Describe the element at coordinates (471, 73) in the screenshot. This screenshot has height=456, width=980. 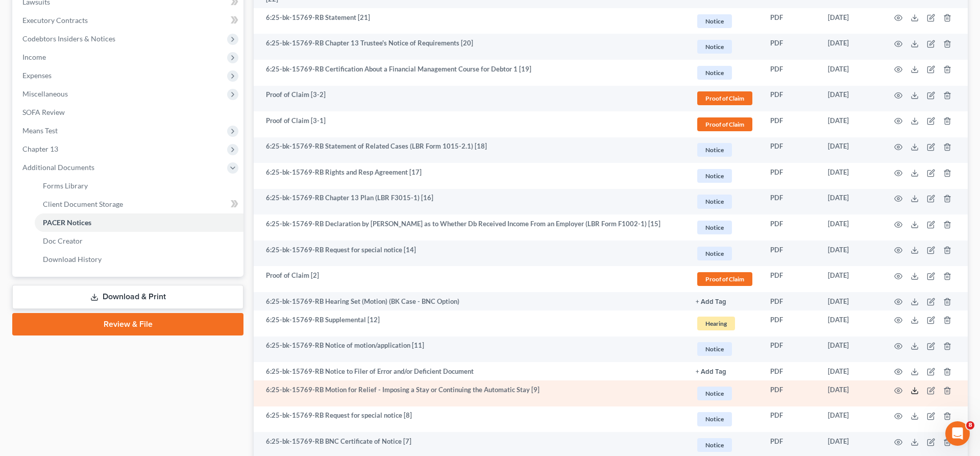
I see `td: 6:25-bk-15769-RB Certification About a Financial Management Course for Debtor 1 [19]` at that location.